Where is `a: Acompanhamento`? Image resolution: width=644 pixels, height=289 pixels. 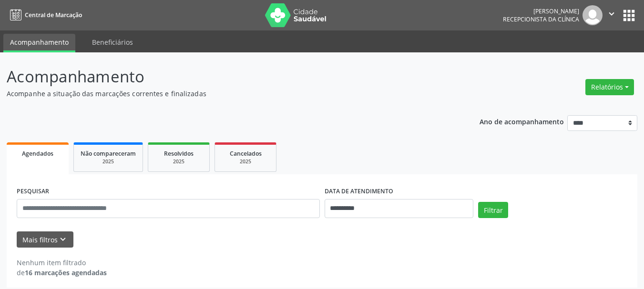
a: Acompanhamento is located at coordinates (39, 43).